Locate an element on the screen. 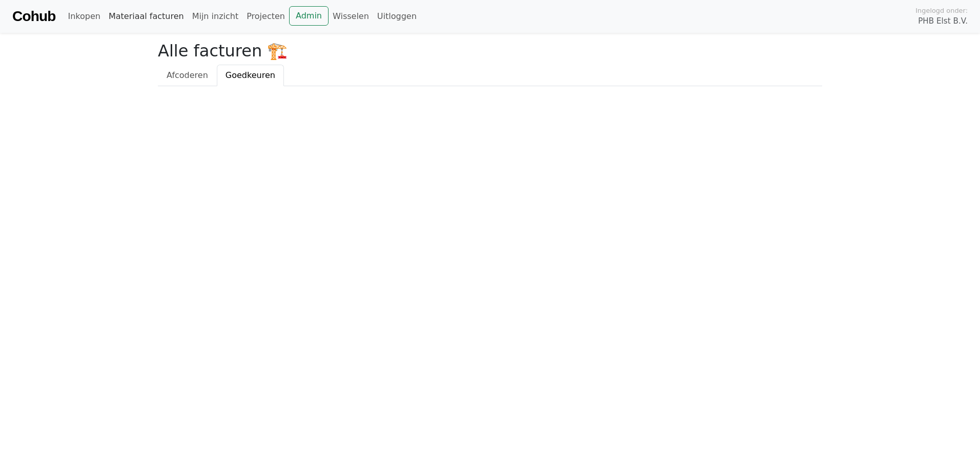 The height and width of the screenshot is (474, 980). span: Goedkeuren is located at coordinates (250, 75).